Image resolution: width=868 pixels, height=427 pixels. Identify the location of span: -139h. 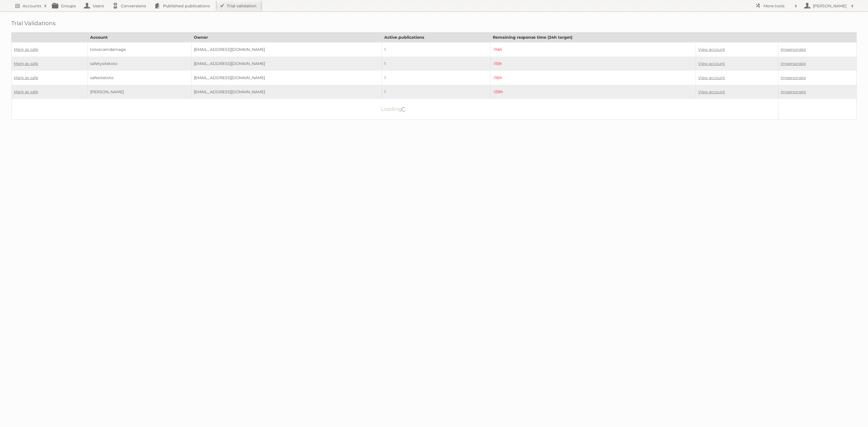
(498, 92).